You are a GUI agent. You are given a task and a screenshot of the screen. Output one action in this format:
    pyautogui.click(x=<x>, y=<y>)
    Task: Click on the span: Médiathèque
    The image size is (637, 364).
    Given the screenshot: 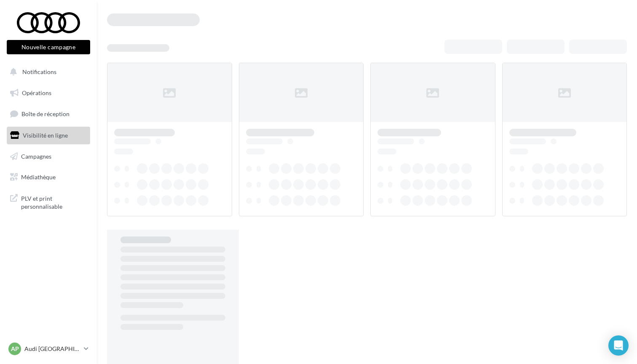 What is the action you would take?
    pyautogui.click(x=38, y=177)
    